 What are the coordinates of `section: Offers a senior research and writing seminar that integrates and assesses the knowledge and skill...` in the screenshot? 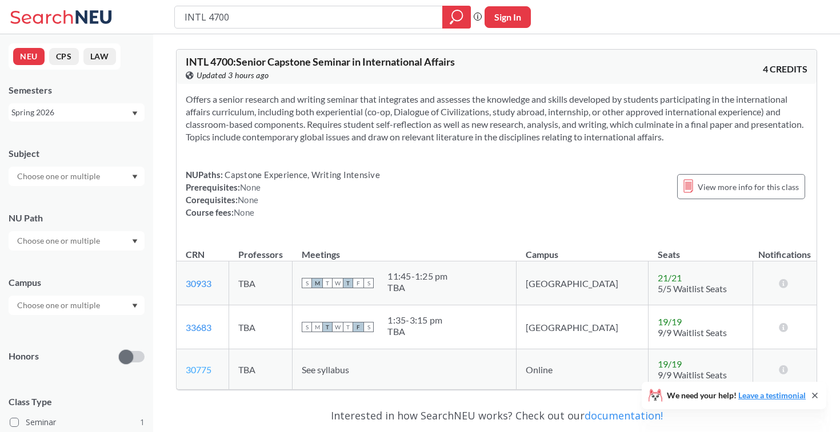 It's located at (496, 118).